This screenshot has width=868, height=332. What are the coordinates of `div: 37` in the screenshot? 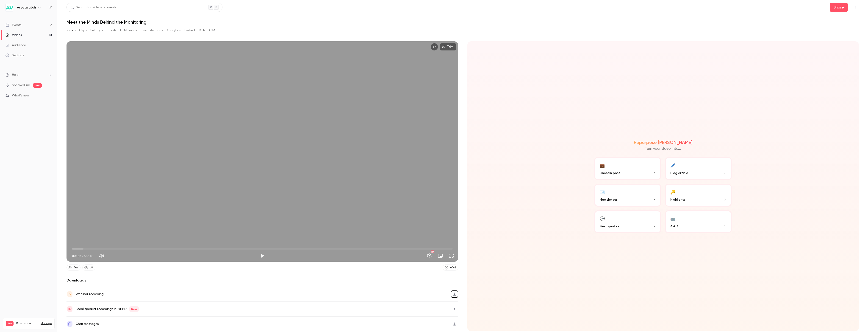 It's located at (91, 268).